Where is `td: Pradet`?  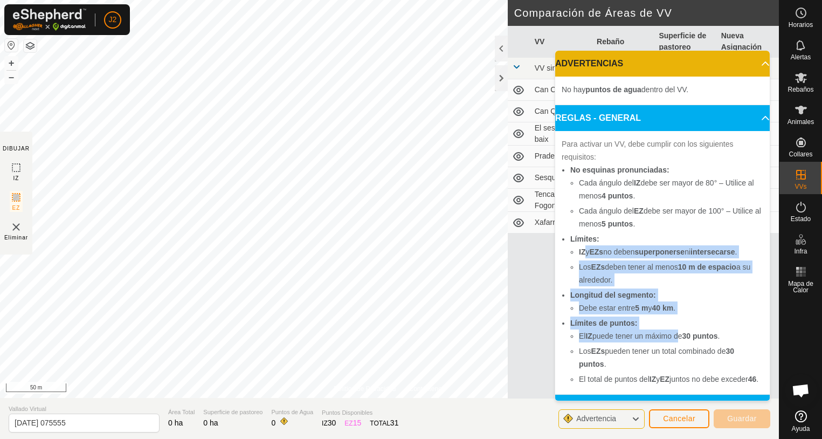 td: Pradet is located at coordinates (561, 156).